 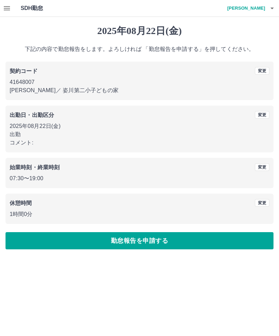 I want to click on p: 41648007, so click(x=139, y=82).